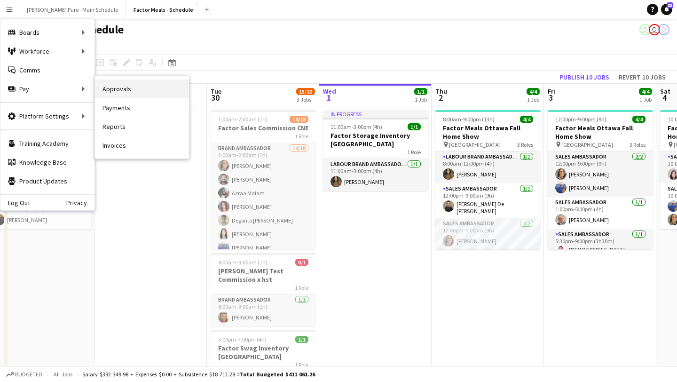 The image size is (677, 382). Describe the element at coordinates (667, 9) in the screenshot. I see `a: 83` at that location.